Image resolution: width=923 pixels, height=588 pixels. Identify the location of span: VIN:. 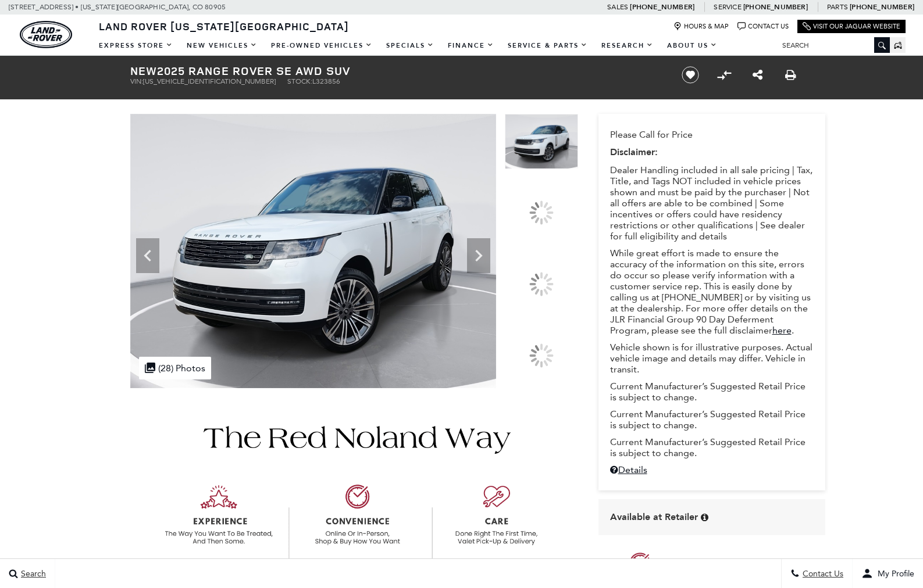
(136, 81).